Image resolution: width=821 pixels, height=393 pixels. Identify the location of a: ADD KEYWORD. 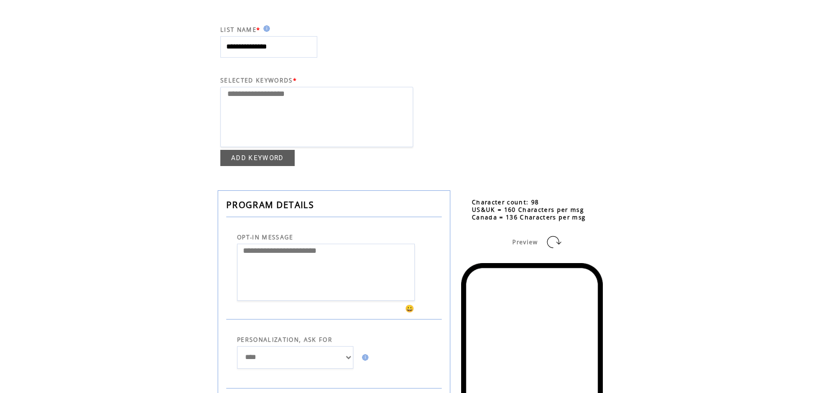
(258, 158).